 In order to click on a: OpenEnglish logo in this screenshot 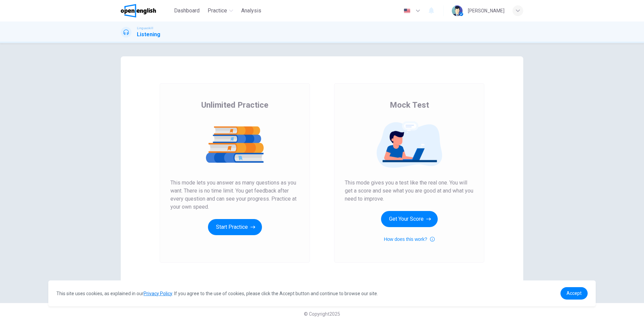, I will do `click(146, 11)`.